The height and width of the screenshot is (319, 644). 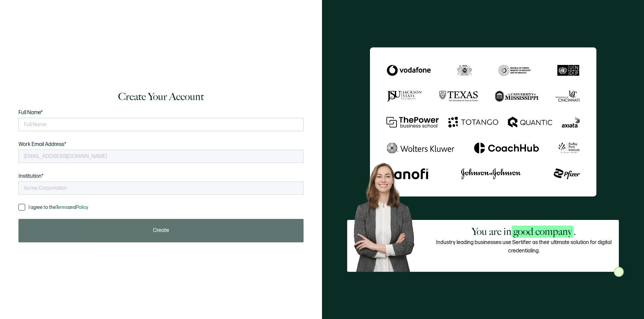 What do you see at coordinates (42, 144) in the screenshot?
I see `span: Work Email Address*` at bounding box center [42, 144].